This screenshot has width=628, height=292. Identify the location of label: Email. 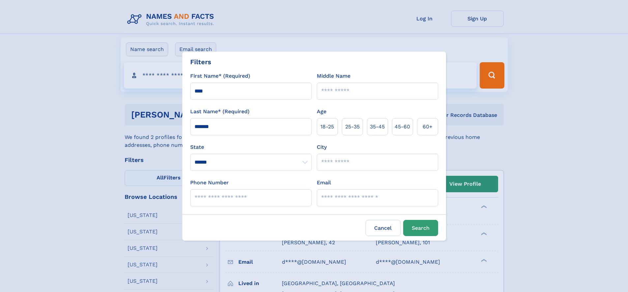
(324, 183).